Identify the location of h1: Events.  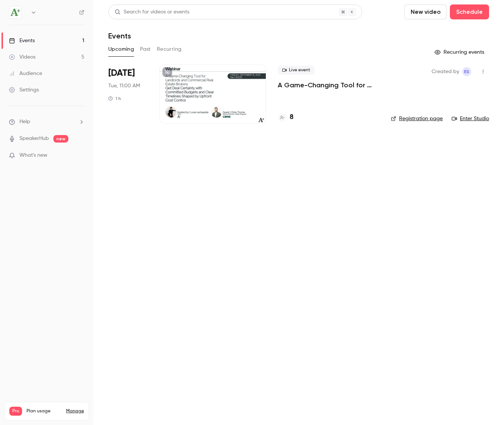
(119, 36).